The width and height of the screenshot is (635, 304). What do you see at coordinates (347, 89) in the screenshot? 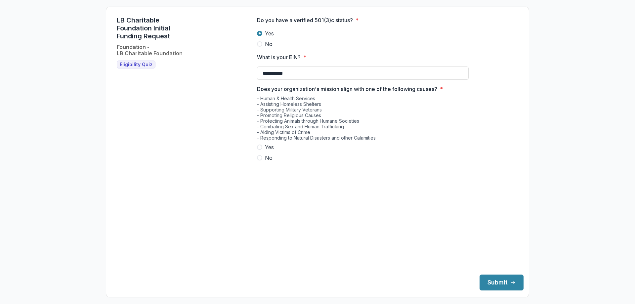
I see `p: Does your organization's mission align with one of the following causes?` at bounding box center [347, 89].